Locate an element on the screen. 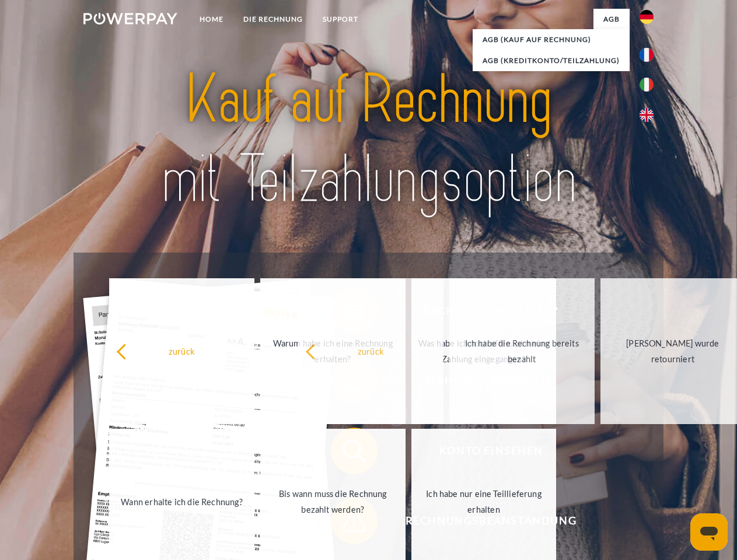 The height and width of the screenshot is (560, 737). a: AGB (Kreditkonto/Teilzahlung) is located at coordinates (551, 61).